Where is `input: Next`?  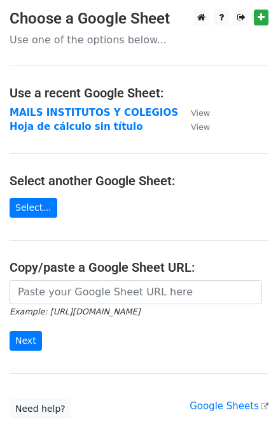
input: Next is located at coordinates (25, 341).